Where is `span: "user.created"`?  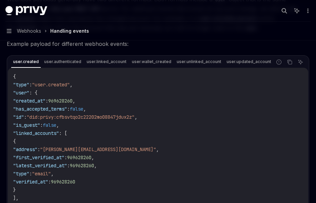 span: "user.created" is located at coordinates (51, 85).